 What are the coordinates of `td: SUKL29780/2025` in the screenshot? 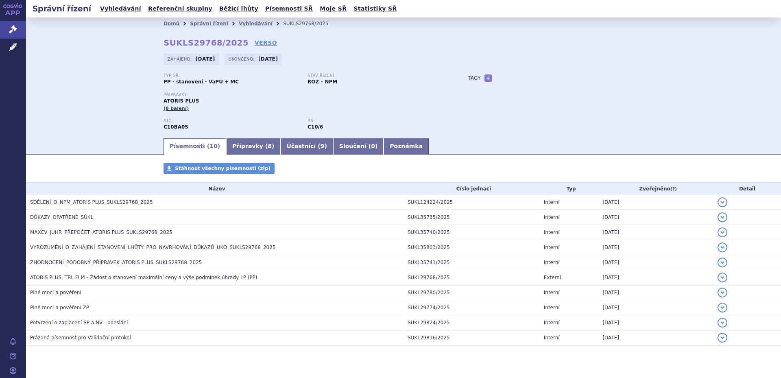 It's located at (471, 292).